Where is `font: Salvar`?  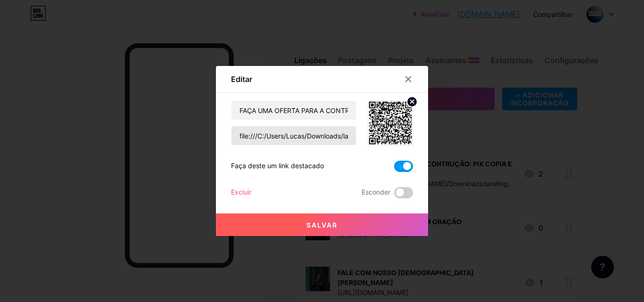 font: Salvar is located at coordinates (322, 224).